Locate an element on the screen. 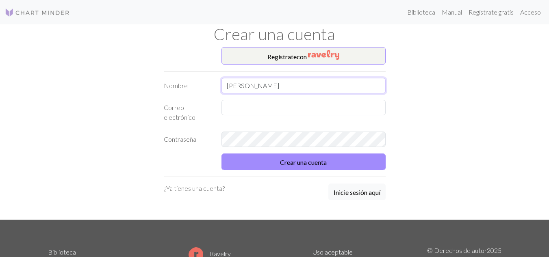  img: Logo is located at coordinates (37, 13).